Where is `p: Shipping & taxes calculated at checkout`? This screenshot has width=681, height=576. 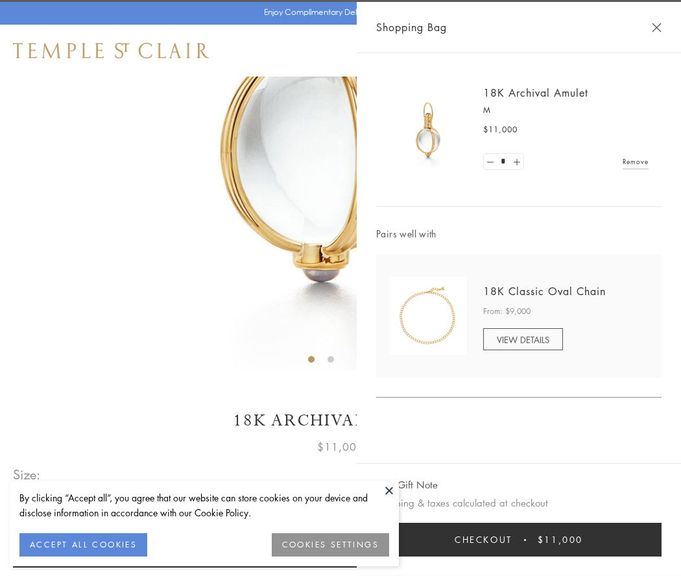 p: Shipping & taxes calculated at checkout is located at coordinates (519, 502).